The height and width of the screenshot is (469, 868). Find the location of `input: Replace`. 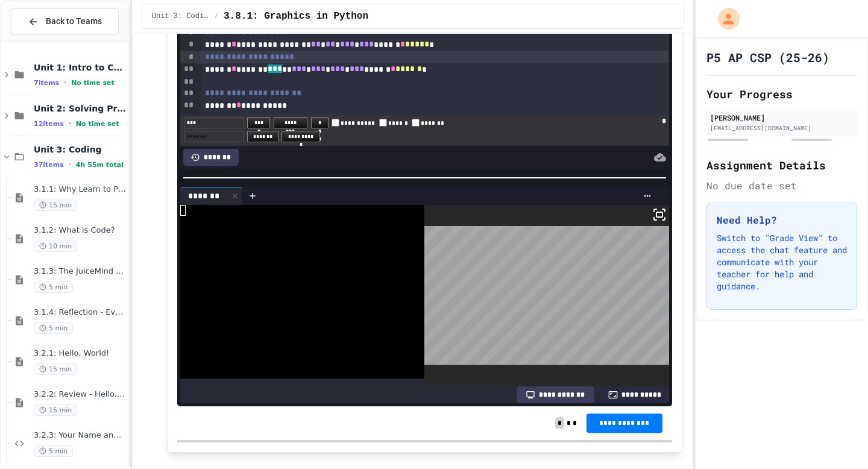

input: Replace is located at coordinates (214, 136).